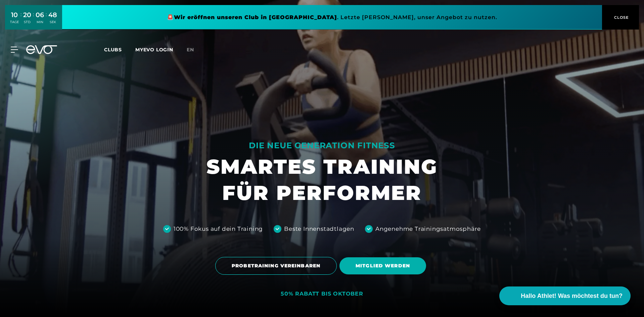  I want to click on a: PROBETRAINING VEREINBAREN, so click(277, 266).